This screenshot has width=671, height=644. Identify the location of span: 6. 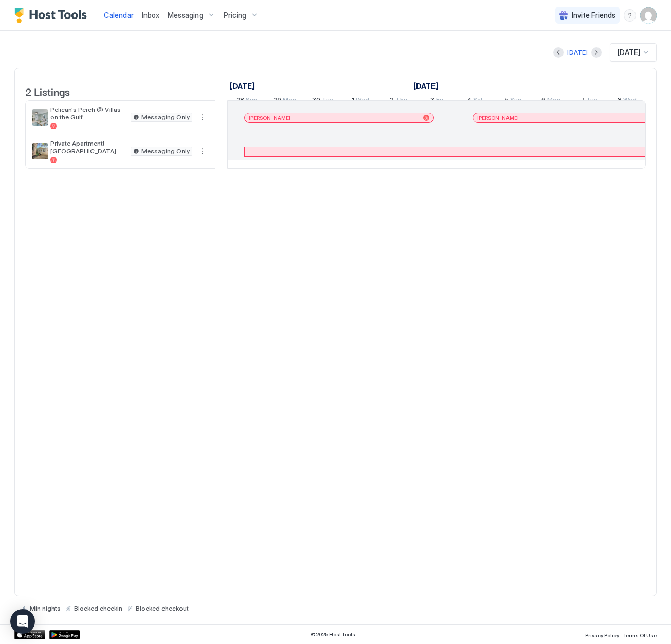
(544, 101).